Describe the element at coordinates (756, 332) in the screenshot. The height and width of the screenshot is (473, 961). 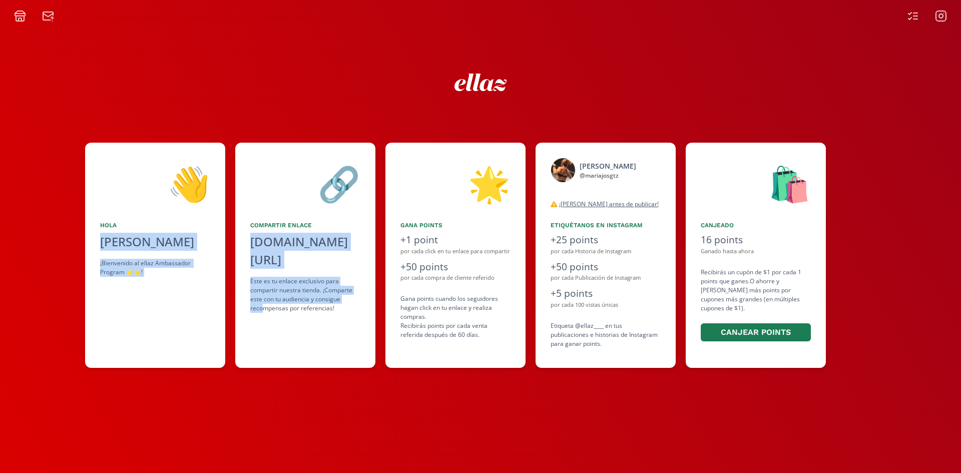
I see `button: Canjear points` at that location.